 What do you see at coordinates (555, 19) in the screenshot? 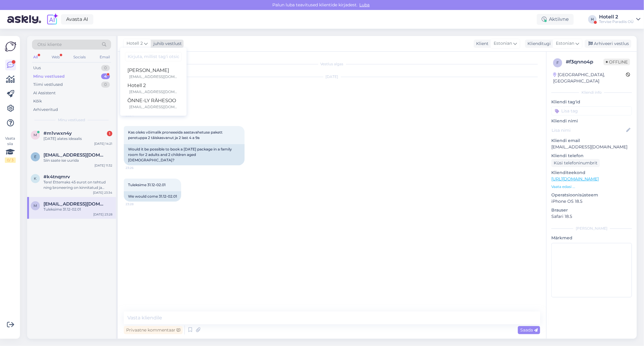
I see `div: Aktiivne` at bounding box center [555, 19].